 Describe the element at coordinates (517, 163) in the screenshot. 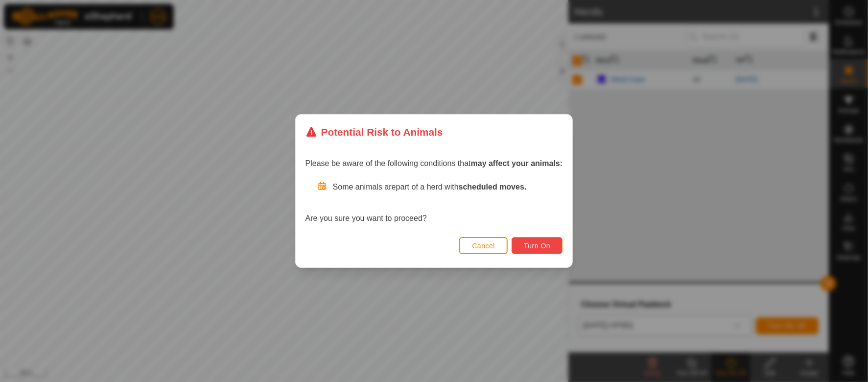

I see `strong: may affect your animals:` at that location.